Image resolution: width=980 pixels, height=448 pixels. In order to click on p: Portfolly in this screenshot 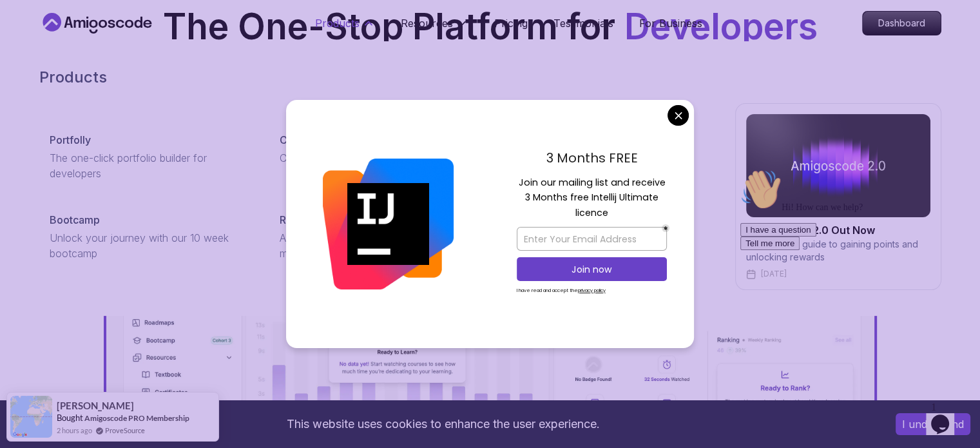, I will do `click(70, 140)`.